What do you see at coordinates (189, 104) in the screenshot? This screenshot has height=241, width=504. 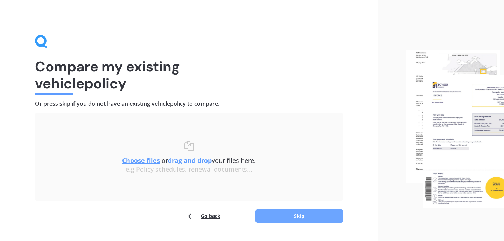 I see `h4: Or press skip if you do not have an existing vehicle policy to compare.` at bounding box center [189, 104].